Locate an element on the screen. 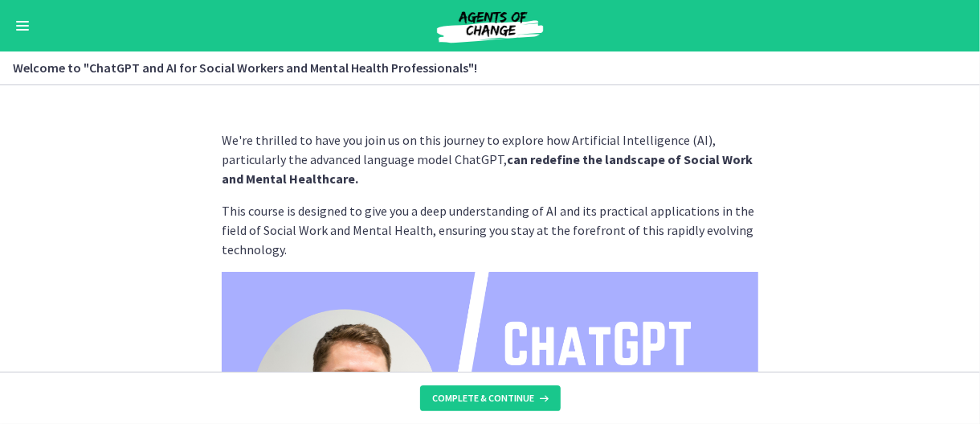  button: Complete & continue is located at coordinates (490, 398).